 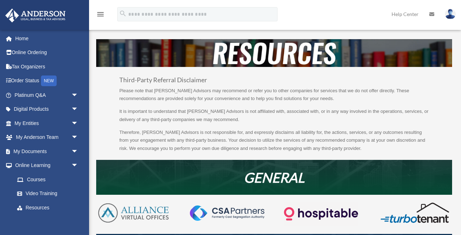 I want to click on em: GENERAL, so click(x=274, y=178).